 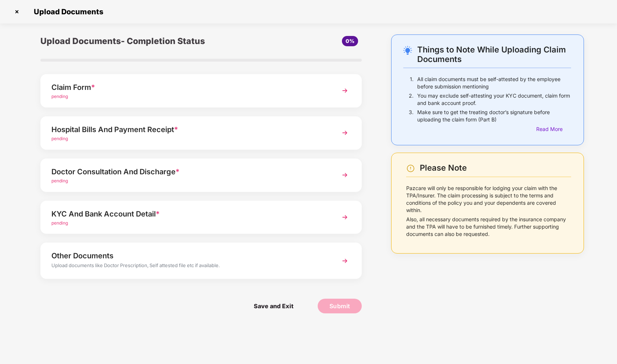 What do you see at coordinates (411, 168) in the screenshot?
I see `img: svg+xml;base64,PHN2ZyBpZD0iV2FybmluZ18tXzI0eDI0IiBkYXRhLW5hbWU9Ildhcm5pbmcgLSAyNHgyNCIgeG1sbnM9Im...` at bounding box center [411, 168].